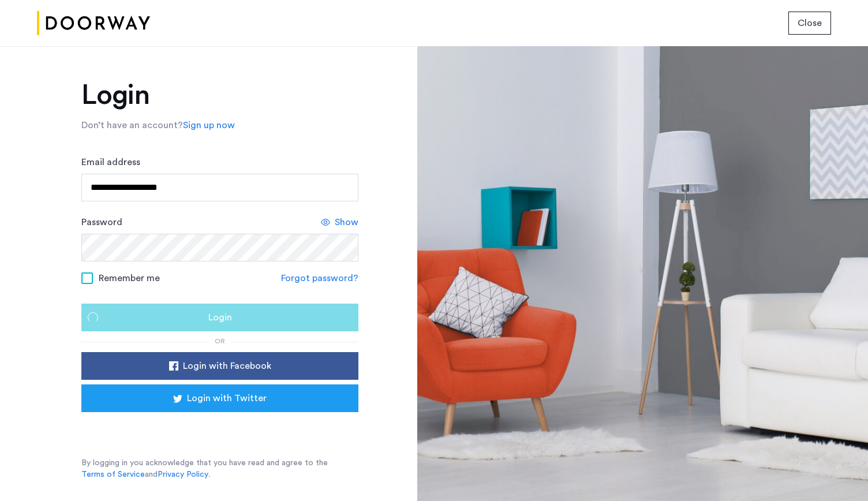  What do you see at coordinates (346, 222) in the screenshot?
I see `span: Show` at bounding box center [346, 222].